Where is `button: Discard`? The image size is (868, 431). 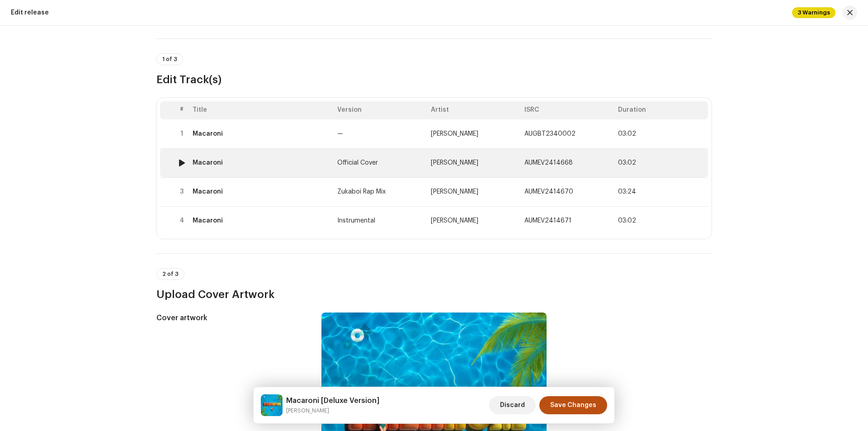
button: Discard is located at coordinates (512, 405).